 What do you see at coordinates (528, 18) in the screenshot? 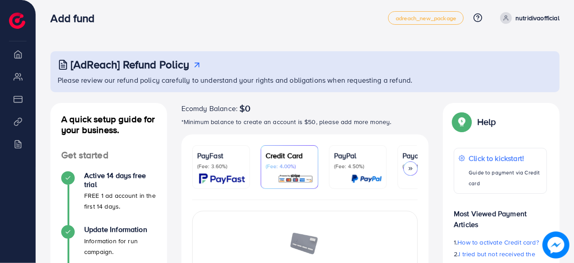
I see `a: nutridivaofficial` at bounding box center [528, 18].